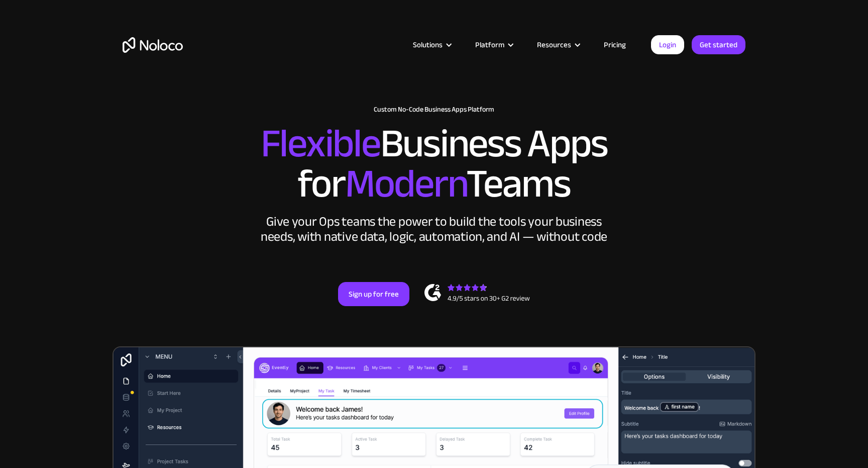  What do you see at coordinates (153, 45) in the screenshot?
I see `a: home` at bounding box center [153, 45].